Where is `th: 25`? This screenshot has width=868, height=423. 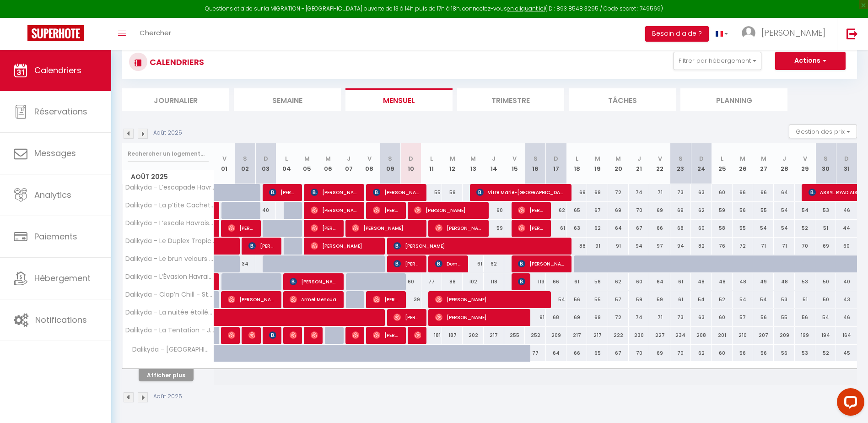
th: 25 is located at coordinates (722, 163).